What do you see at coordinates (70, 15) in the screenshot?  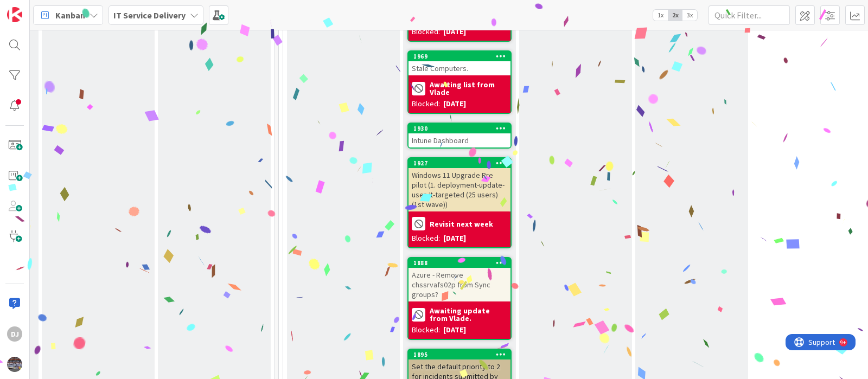 I see `span: Kanban` at bounding box center [70, 15].